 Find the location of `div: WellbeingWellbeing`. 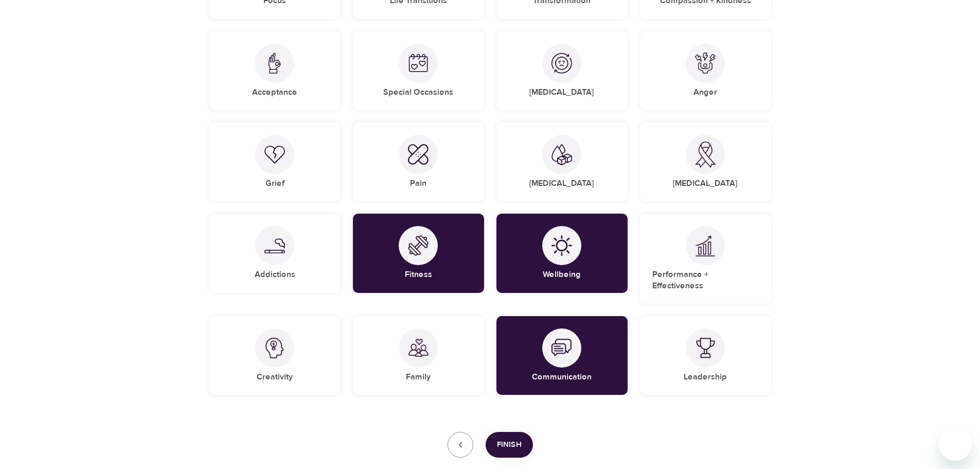

div: WellbeingWellbeing is located at coordinates (562, 253).